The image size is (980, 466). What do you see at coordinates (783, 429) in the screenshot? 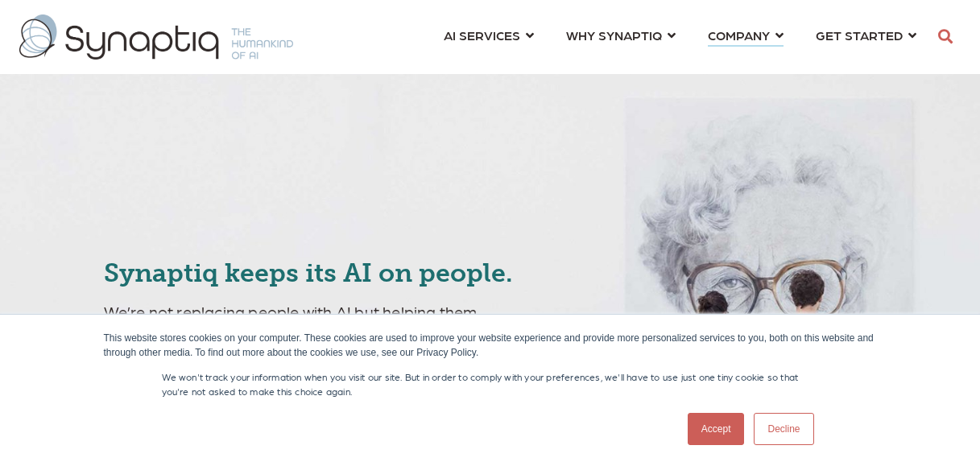
I see `a: Decline` at bounding box center [783, 429].